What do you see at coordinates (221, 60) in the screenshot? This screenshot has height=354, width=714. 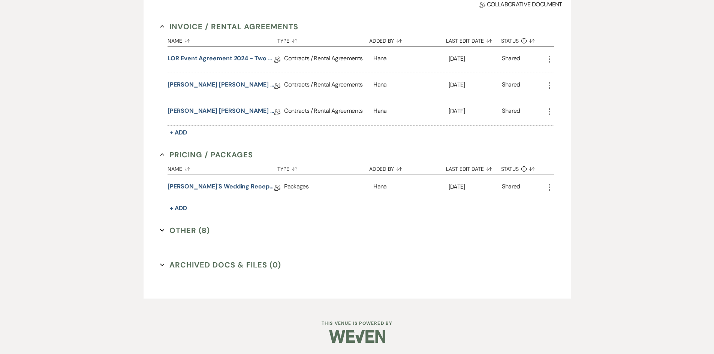 I see `a: LOR Event Agreement 2024 - Two Clients` at bounding box center [221, 60].